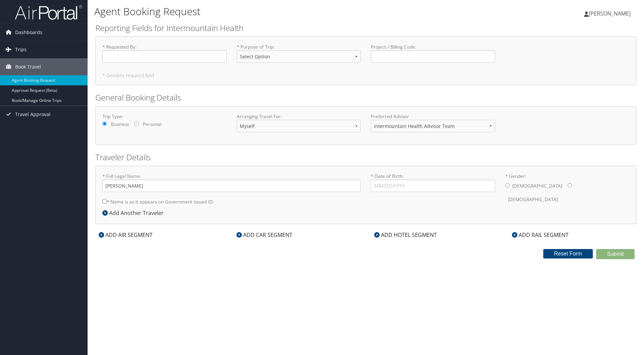 This screenshot has width=644, height=355. I want to click on input: * Requested By:, so click(164, 56).